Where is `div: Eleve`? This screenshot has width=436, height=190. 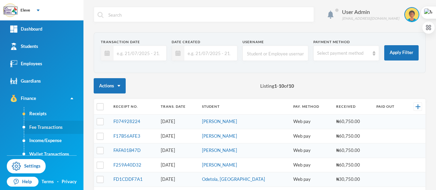 div: Eleve is located at coordinates (25, 10).